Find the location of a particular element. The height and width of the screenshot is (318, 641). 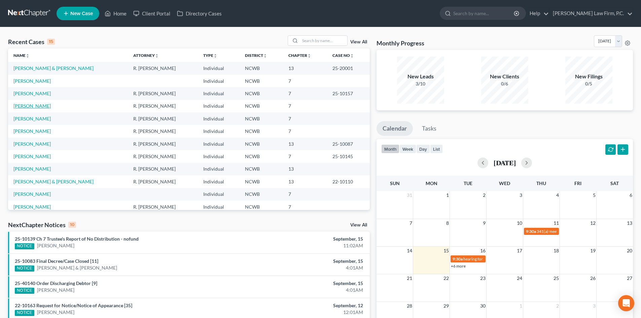

input: Search by name... is located at coordinates (484, 13).